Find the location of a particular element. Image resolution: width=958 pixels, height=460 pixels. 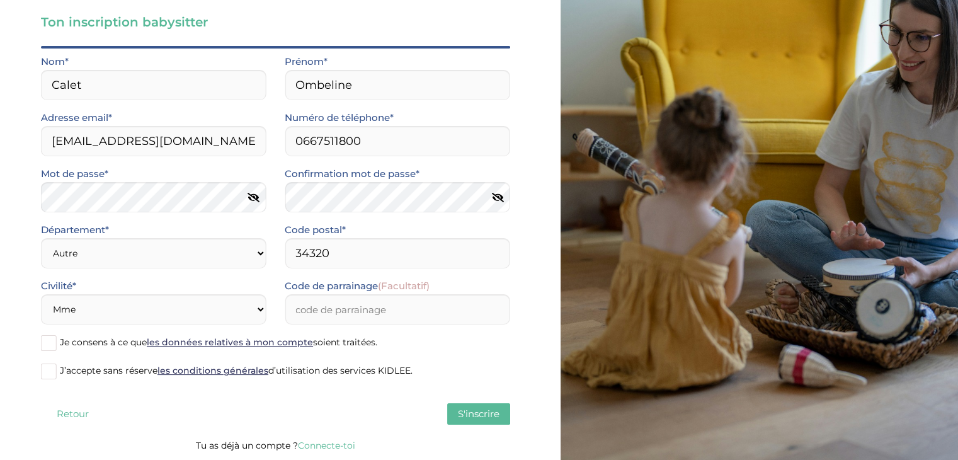

button: S'inscrire is located at coordinates (479, 414).